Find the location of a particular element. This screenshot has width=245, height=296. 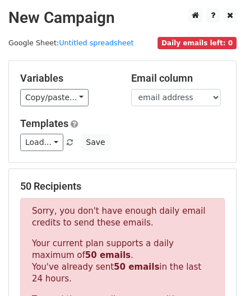

h5: 50 Recipients is located at coordinates (122, 186).